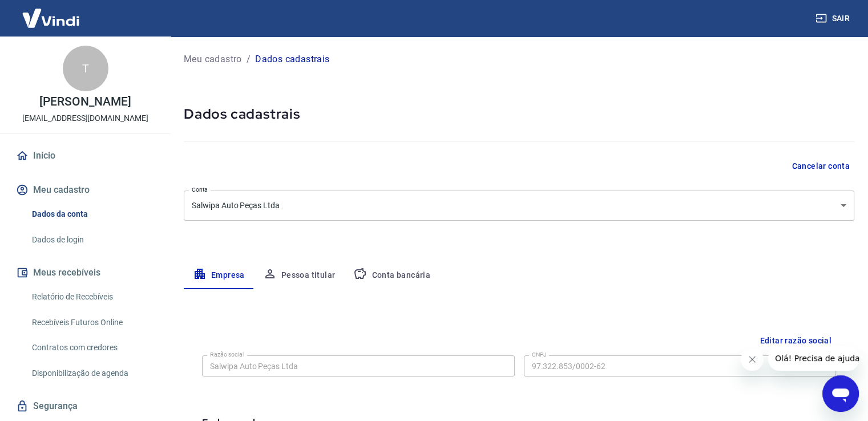 This screenshot has width=868, height=421. Describe the element at coordinates (85, 406) in the screenshot. I see `a: Segurança` at that location.